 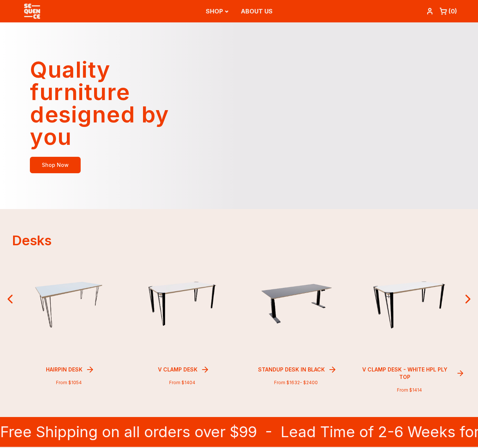 I want to click on p: From $ 1404, so click(x=182, y=383).